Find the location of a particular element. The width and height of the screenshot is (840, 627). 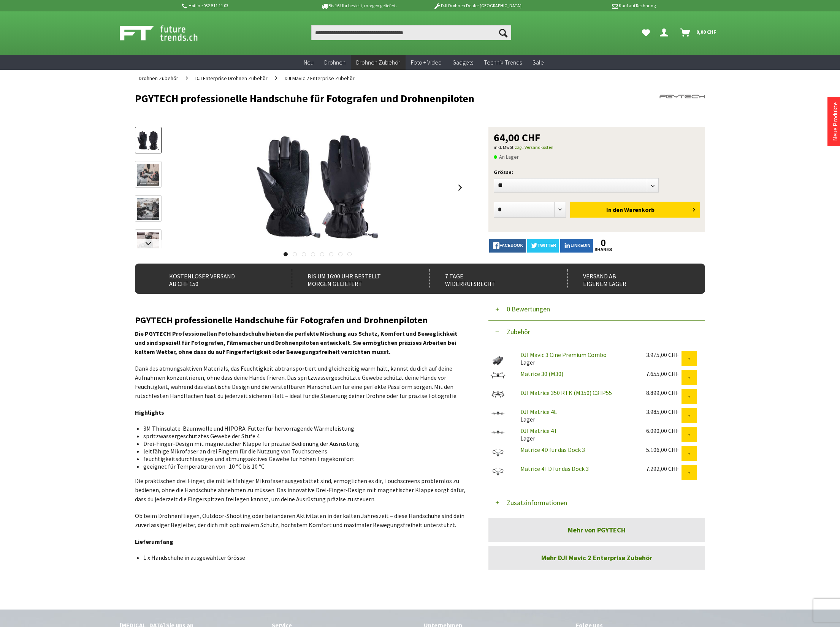

p: Kauf auf Rechnung is located at coordinates (596, 5).